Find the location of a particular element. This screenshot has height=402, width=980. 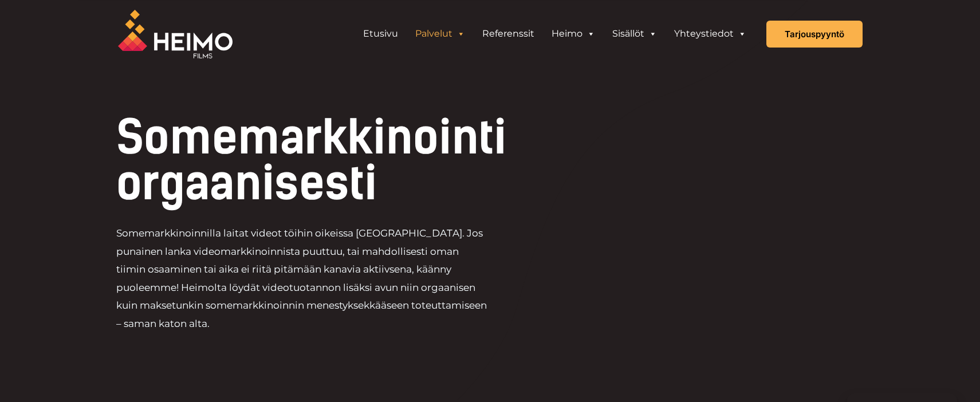

a: Sisällöt is located at coordinates (634, 34).